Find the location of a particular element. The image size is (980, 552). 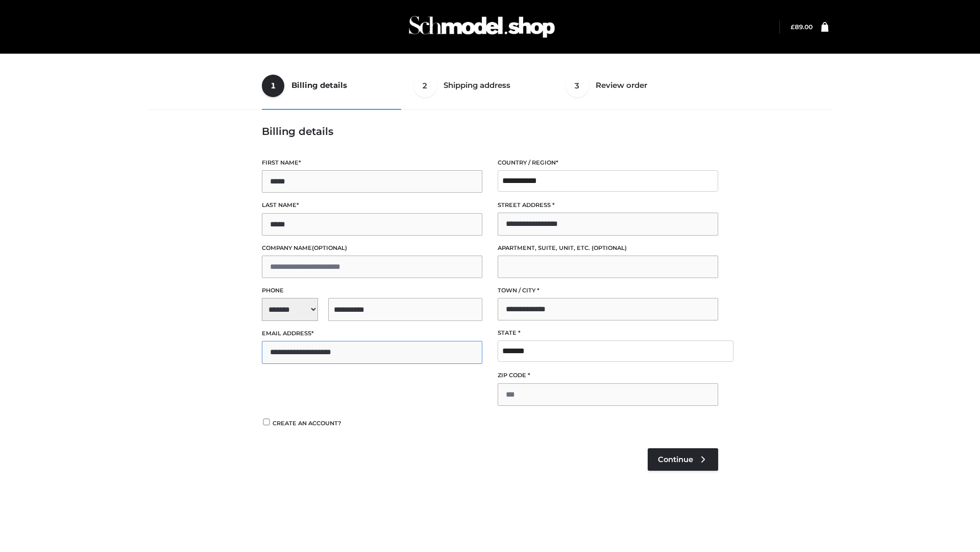

input: Create an account? is located at coordinates (267, 421).